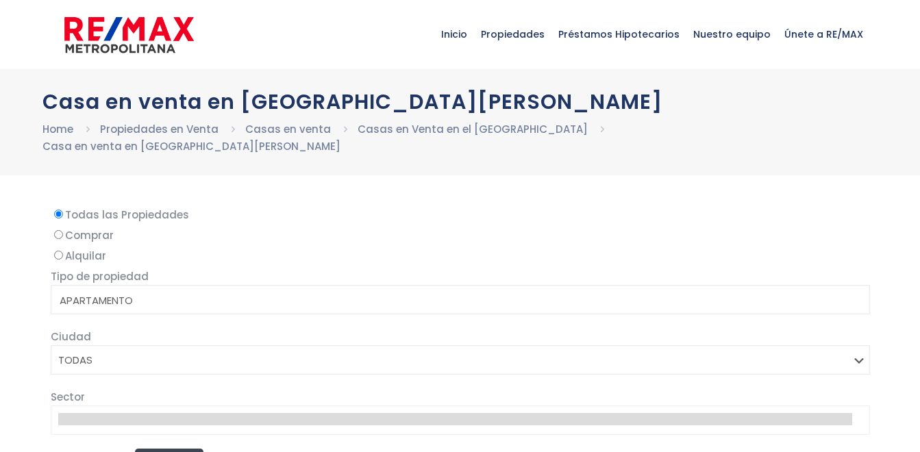 The image size is (920, 452). Describe the element at coordinates (618, 34) in the screenshot. I see `span: Préstamos Hipotecarios` at that location.